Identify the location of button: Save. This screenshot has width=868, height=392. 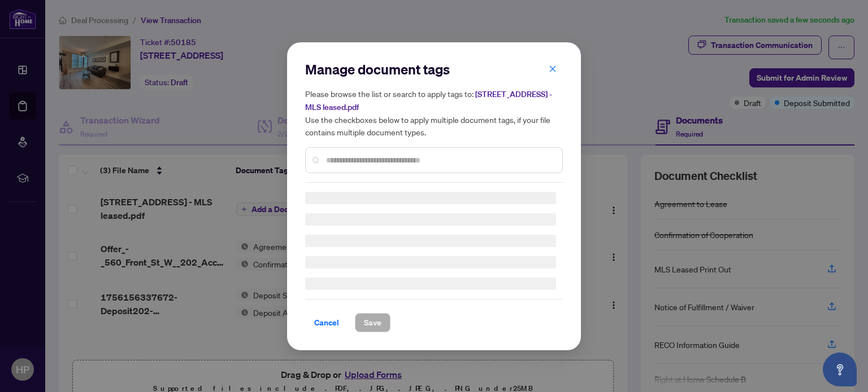
(372, 323).